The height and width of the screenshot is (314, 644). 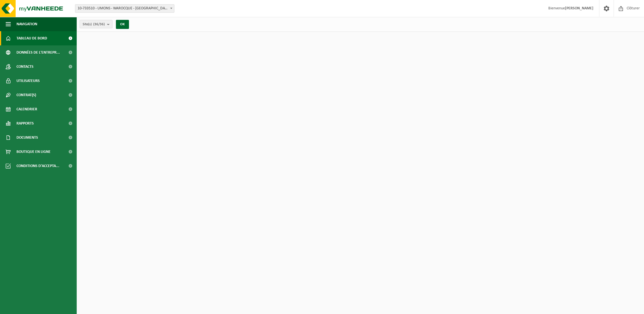 What do you see at coordinates (27, 109) in the screenshot?
I see `span: Calendrier` at bounding box center [27, 109].